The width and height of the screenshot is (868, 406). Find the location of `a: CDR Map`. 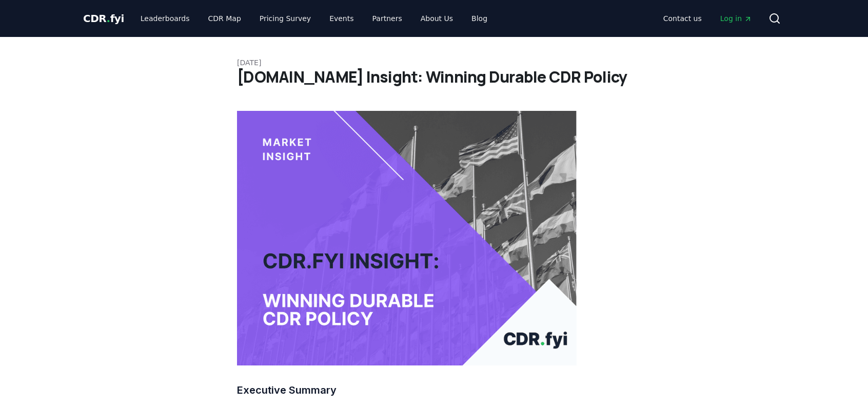

a: CDR Map is located at coordinates (225, 18).